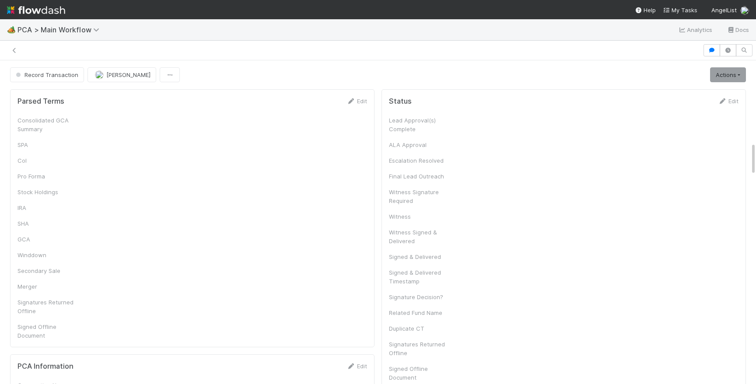 The image size is (756, 384). What do you see at coordinates (422, 125) in the screenshot?
I see `div: Lead Approval(s) Complete` at bounding box center [422, 125].